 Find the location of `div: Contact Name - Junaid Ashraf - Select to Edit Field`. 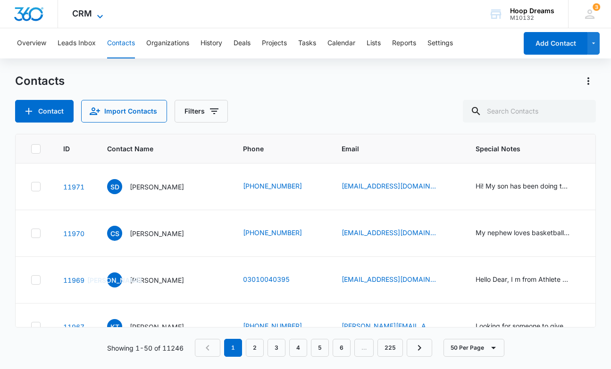

div: Contact Name - Junaid Ashraf - Select to Edit Field is located at coordinates (154, 280).